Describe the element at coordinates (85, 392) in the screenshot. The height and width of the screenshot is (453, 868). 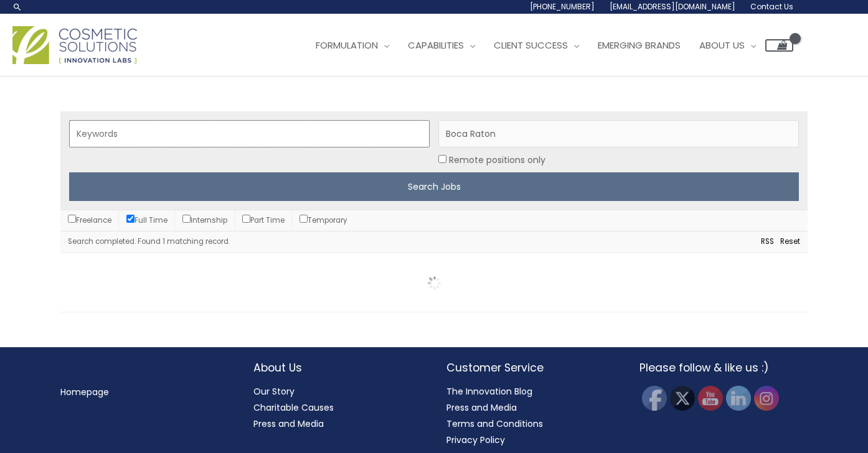
I see `a: Homepage` at that location.